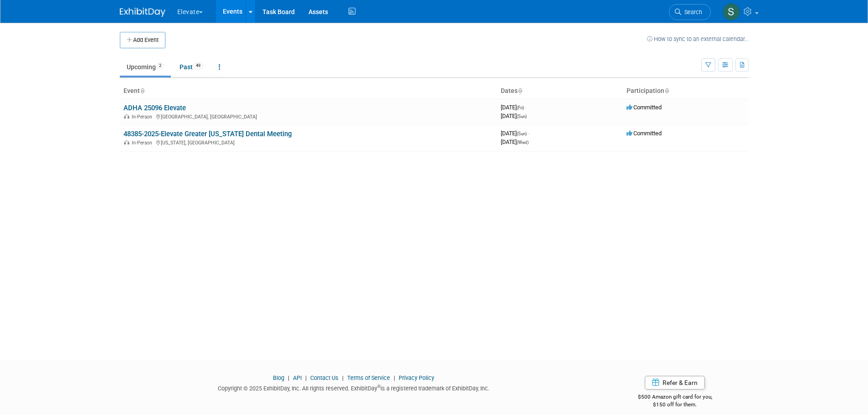  What do you see at coordinates (355, 387) in the screenshot?
I see `div: Copyright © 2025 ExhibitDay, Inc. All rights reserved. ExhibitDay is a registered trademark of Ex...` at bounding box center [355, 387].